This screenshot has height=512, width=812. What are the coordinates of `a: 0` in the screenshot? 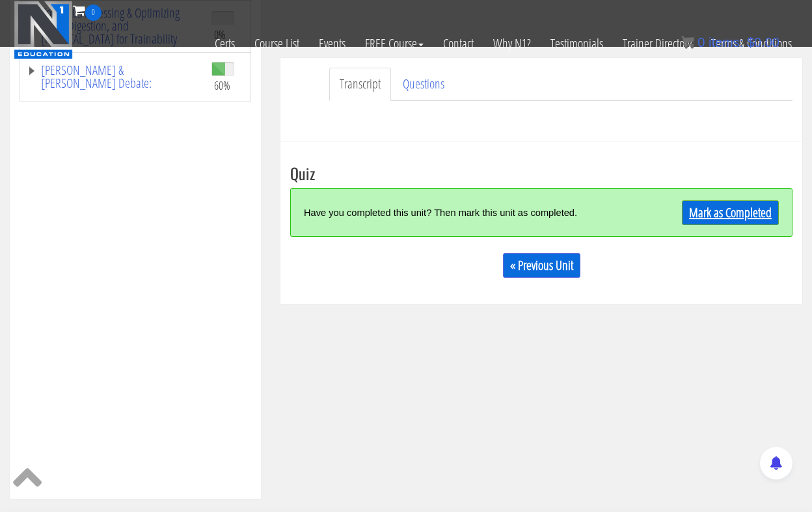 It's located at (87, 10).